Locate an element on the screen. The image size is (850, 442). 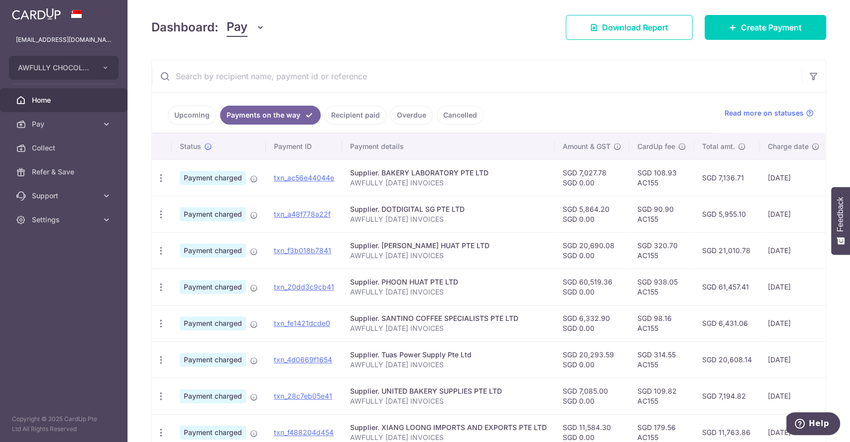
div: Supplier. SANTINO COFFEE SPECIALISTS PTE LTD is located at coordinates (448, 318).